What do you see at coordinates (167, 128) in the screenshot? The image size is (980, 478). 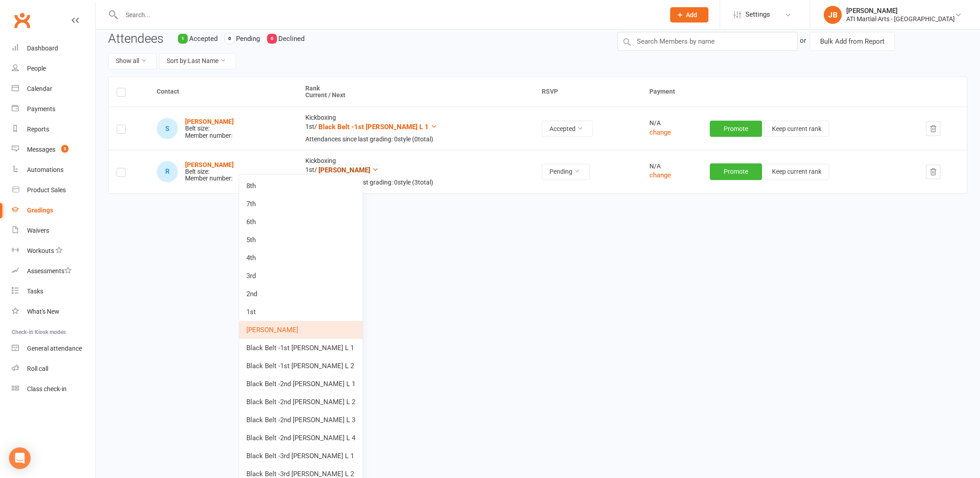 I see `div: Samuel Barnett` at bounding box center [167, 128].